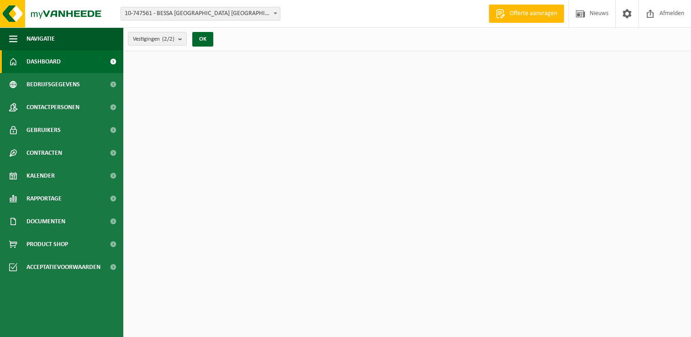  I want to click on span: Offerte aanvragen, so click(534, 14).